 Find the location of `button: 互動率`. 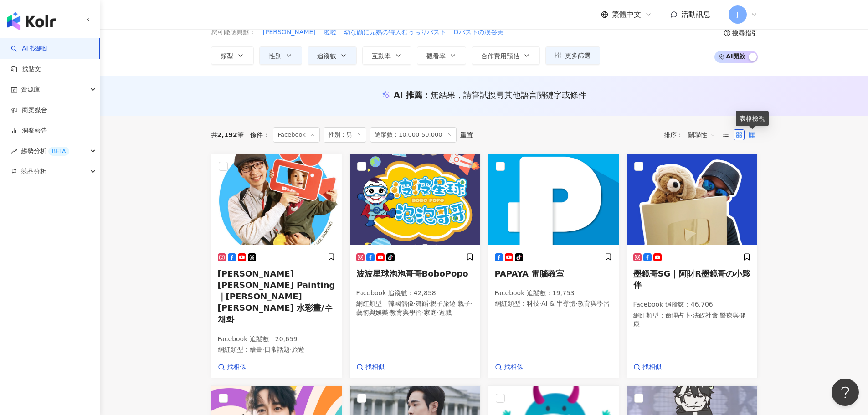

button: 互動率 is located at coordinates (387, 56).